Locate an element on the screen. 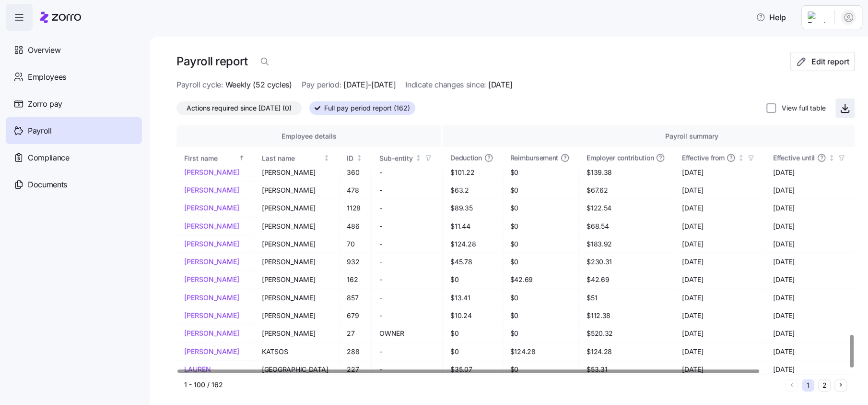 Image resolution: width=868 pixels, height=405 pixels. span: 360 is located at coordinates (355, 172).